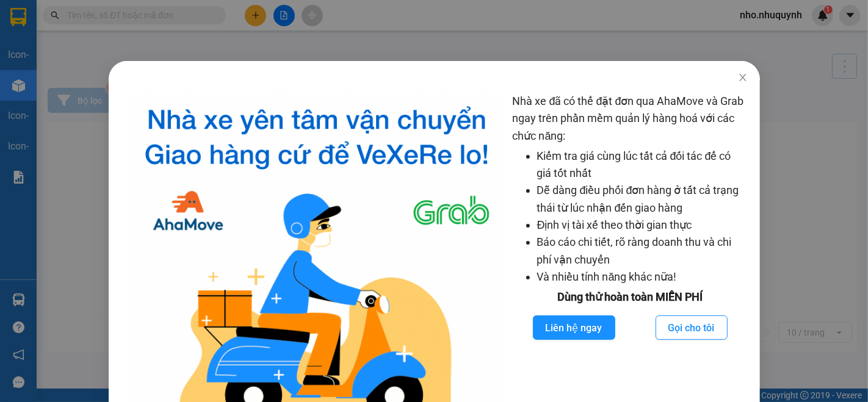 This screenshot has width=868, height=402. Describe the element at coordinates (573, 328) in the screenshot. I see `button: Liên hệ ngay` at that location.